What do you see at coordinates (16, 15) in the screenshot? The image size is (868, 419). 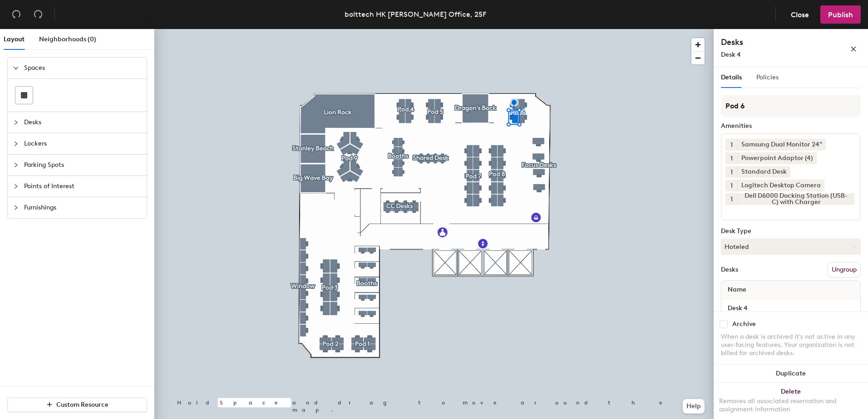 I see `button: Undo (⌘ + Z)` at bounding box center [16, 15].